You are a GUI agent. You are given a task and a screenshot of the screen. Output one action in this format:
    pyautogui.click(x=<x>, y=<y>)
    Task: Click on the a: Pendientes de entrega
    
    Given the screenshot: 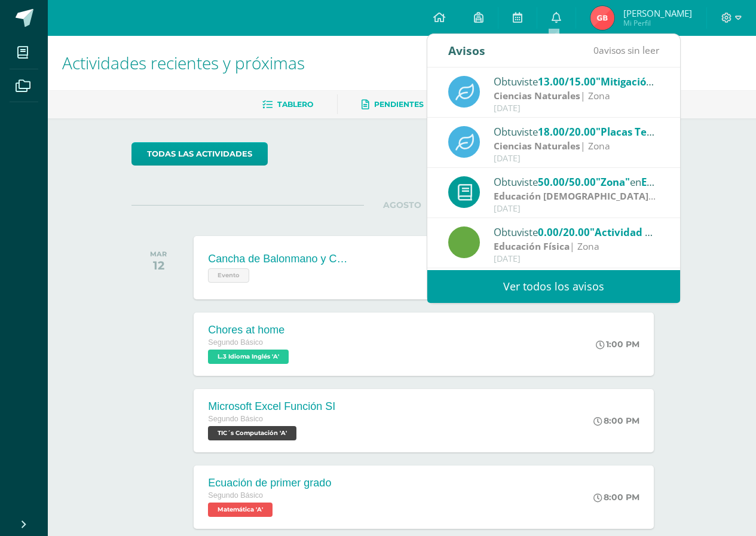 What is the action you would take?
    pyautogui.click(x=419, y=105)
    